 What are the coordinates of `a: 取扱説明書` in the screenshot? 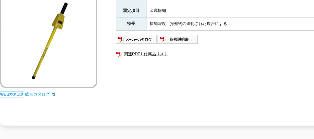 It's located at (177, 41).